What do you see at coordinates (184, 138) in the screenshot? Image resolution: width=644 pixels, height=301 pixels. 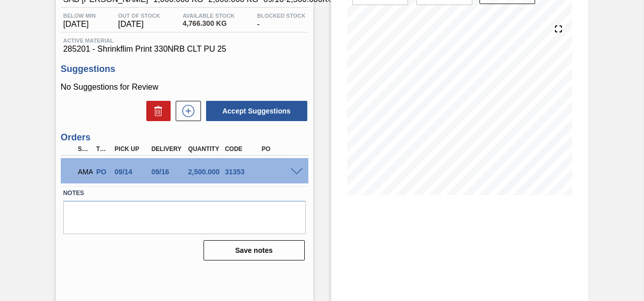 I see `h3: Orders` at bounding box center [184, 138].